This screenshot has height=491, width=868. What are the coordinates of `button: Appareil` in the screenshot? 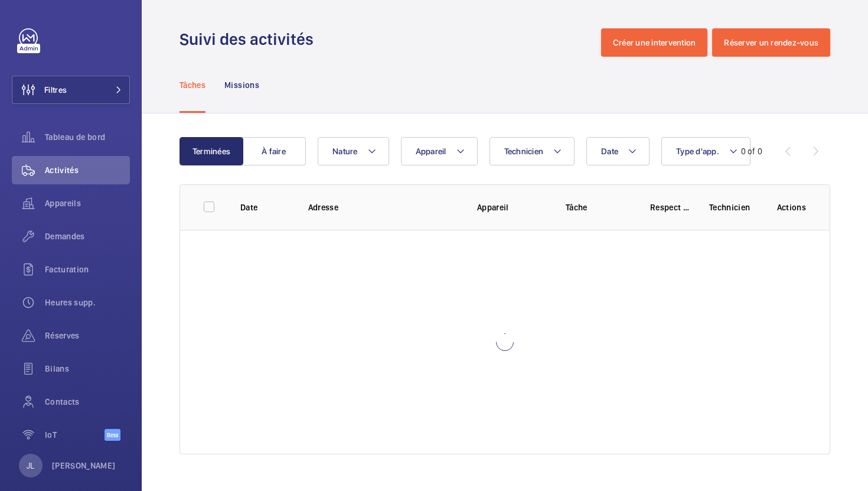 It's located at (439, 151).